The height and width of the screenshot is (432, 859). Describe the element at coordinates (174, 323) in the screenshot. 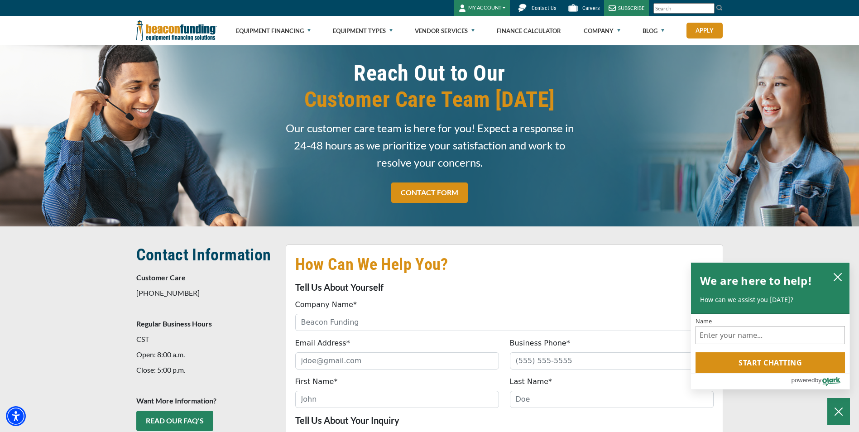

I see `strong: Regular Business Hours` at that location.